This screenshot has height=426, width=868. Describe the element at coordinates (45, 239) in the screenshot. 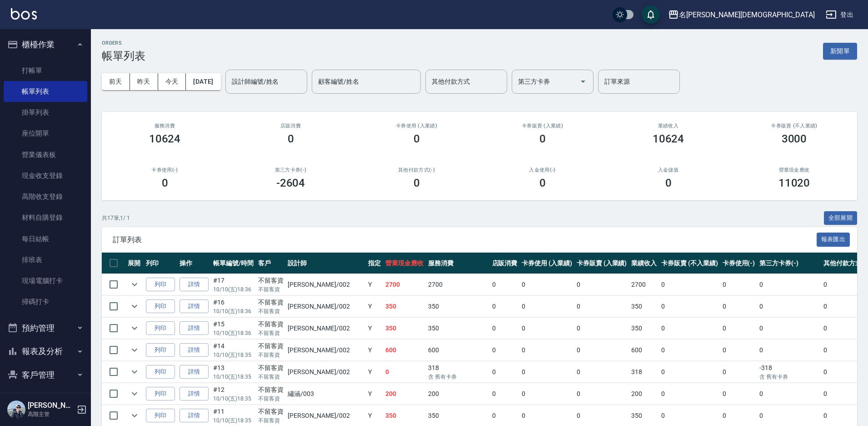

I see `a: 每日結帳` at that location.